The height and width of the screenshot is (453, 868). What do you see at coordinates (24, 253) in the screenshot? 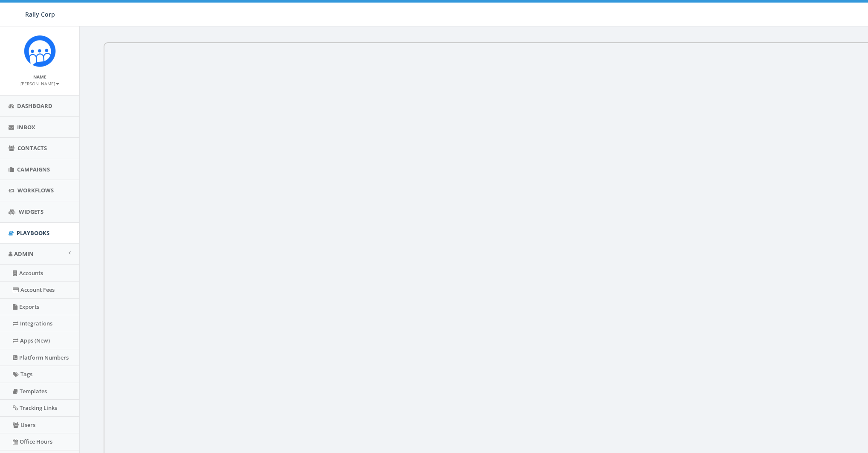
I see `span: Admin` at bounding box center [24, 253].